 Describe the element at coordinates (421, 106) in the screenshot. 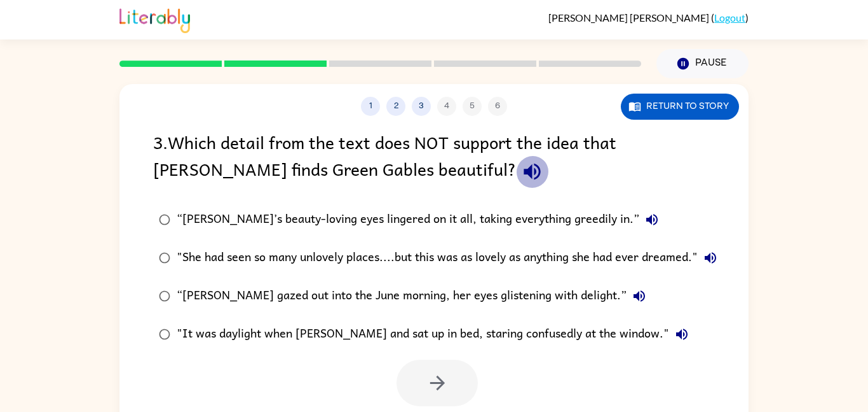

I see `button: 3` at that location.